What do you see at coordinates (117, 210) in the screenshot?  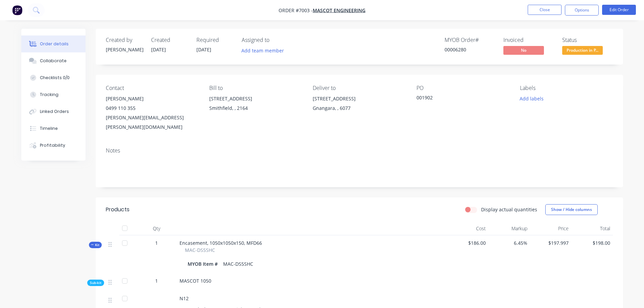 I see `div: Products` at bounding box center [117, 210].